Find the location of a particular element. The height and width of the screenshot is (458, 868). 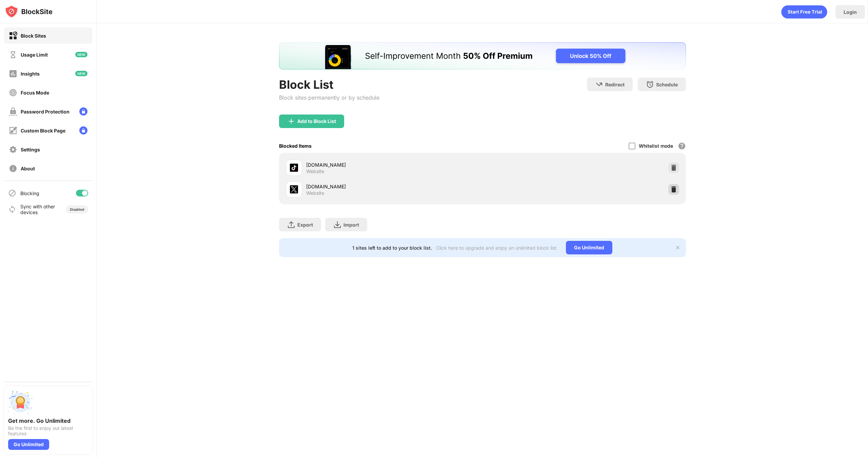

div: Schedule is located at coordinates (667, 85).